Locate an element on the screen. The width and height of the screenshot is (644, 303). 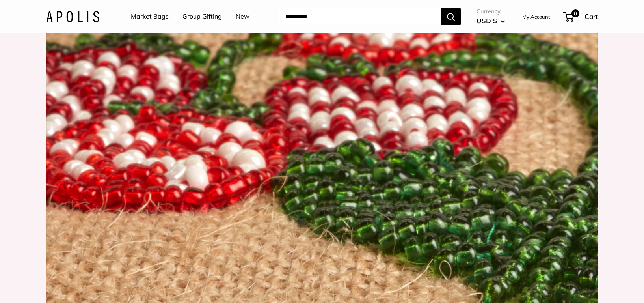
input: Search... is located at coordinates (360, 16).